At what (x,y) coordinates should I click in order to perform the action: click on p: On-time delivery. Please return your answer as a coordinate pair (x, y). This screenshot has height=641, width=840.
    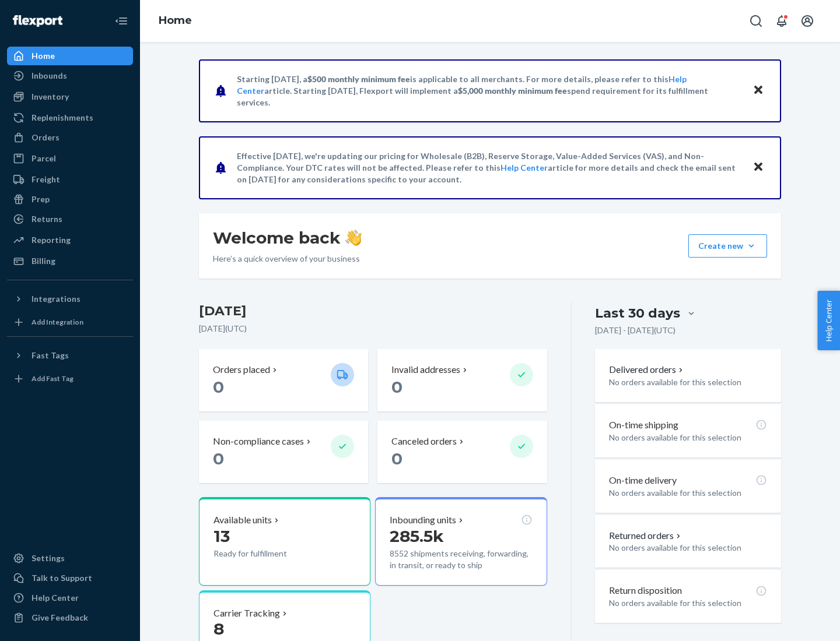
    Looking at the image, I should click on (643, 480).